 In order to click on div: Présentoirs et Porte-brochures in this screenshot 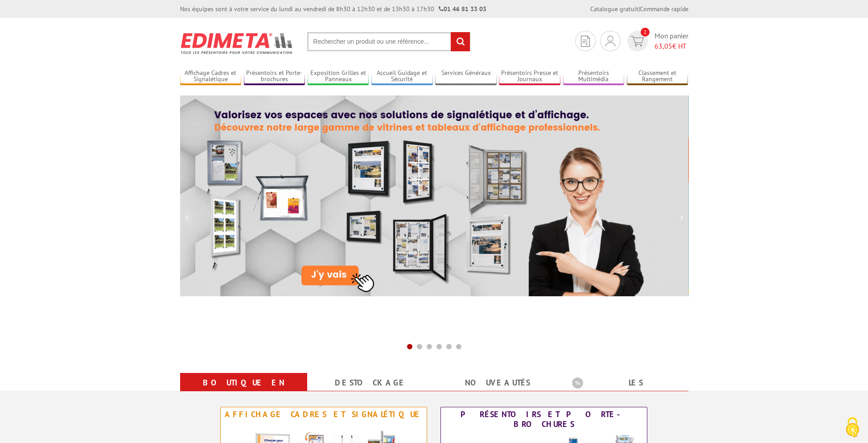, I will do `click(544, 420)`.